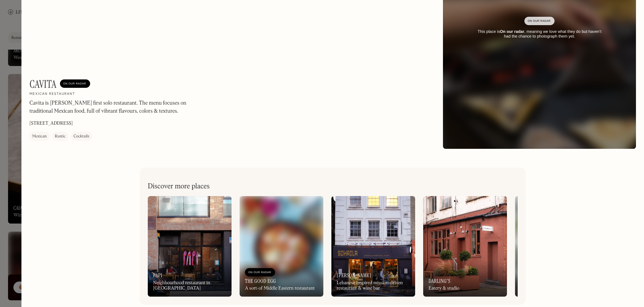 The width and height of the screenshot is (644, 307). Describe the element at coordinates (280, 289) in the screenshot. I see `div: A sort-of Middle Eastern restaurant` at that location.